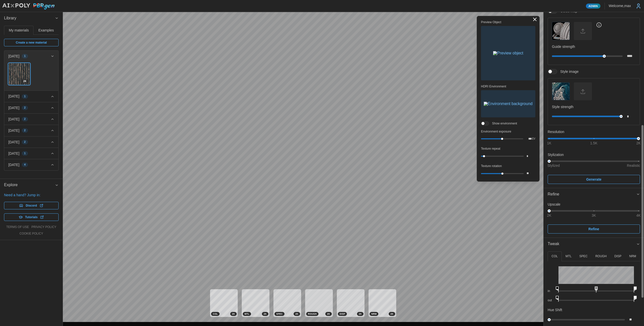 The width and height of the screenshot is (644, 326). What do you see at coordinates (594, 179) in the screenshot?
I see `button: Generate` at bounding box center [594, 179].